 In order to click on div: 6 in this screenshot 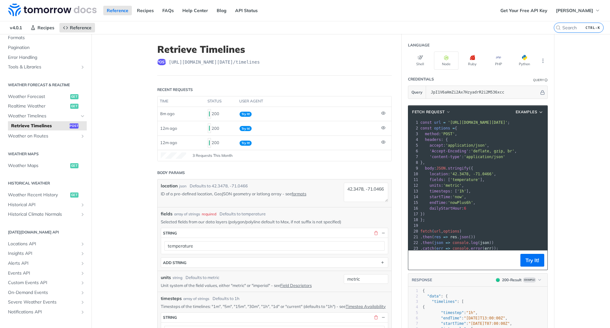, I will do `click(413, 318)`.